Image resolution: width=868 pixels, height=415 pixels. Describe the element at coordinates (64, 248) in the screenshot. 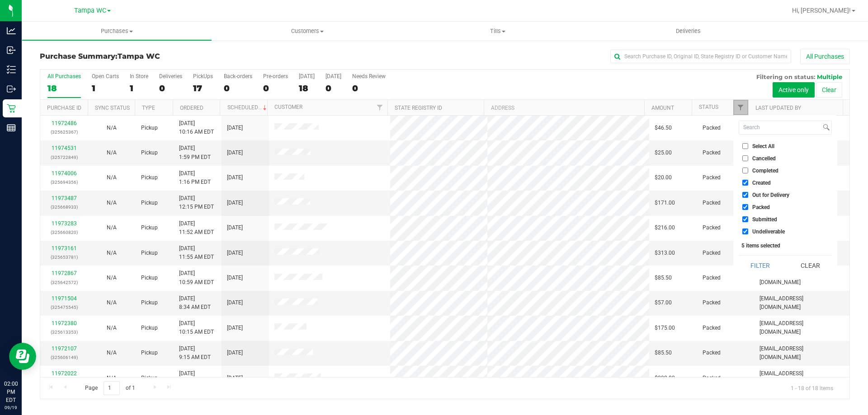

I see `a: 11973161` at that location.